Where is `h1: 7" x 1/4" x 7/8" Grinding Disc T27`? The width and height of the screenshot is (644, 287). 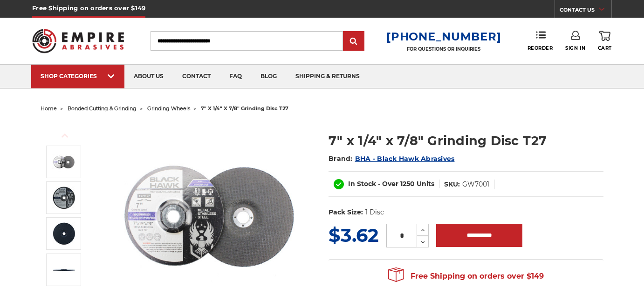
h1: 7" x 1/4" x 7/8" Grinding Disc T27 is located at coordinates (466, 141).